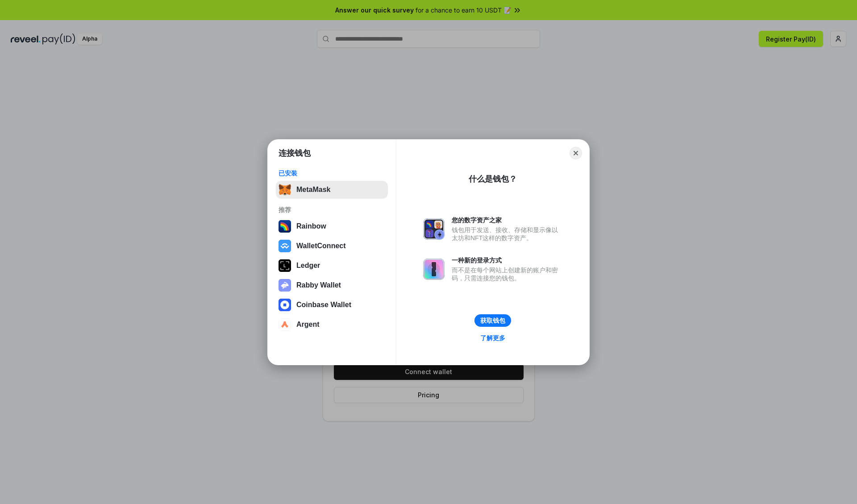  I want to click on button: Argent, so click(332, 324).